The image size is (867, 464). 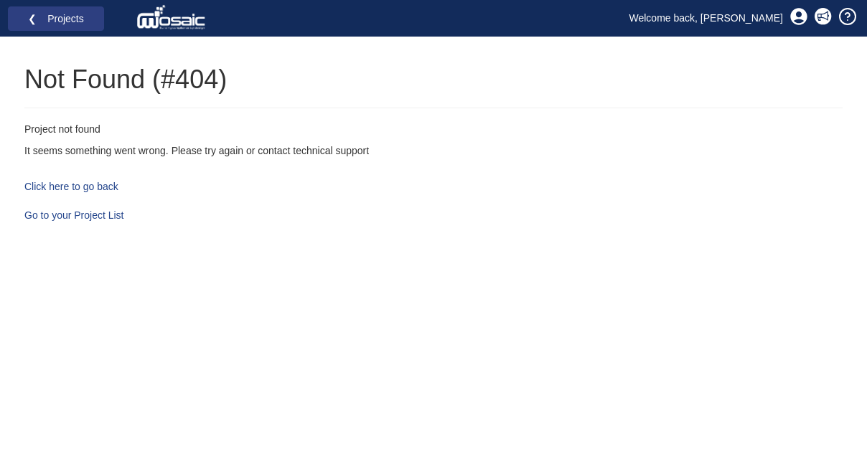 What do you see at coordinates (434, 130) in the screenshot?
I see `p: Project not found` at bounding box center [434, 130].